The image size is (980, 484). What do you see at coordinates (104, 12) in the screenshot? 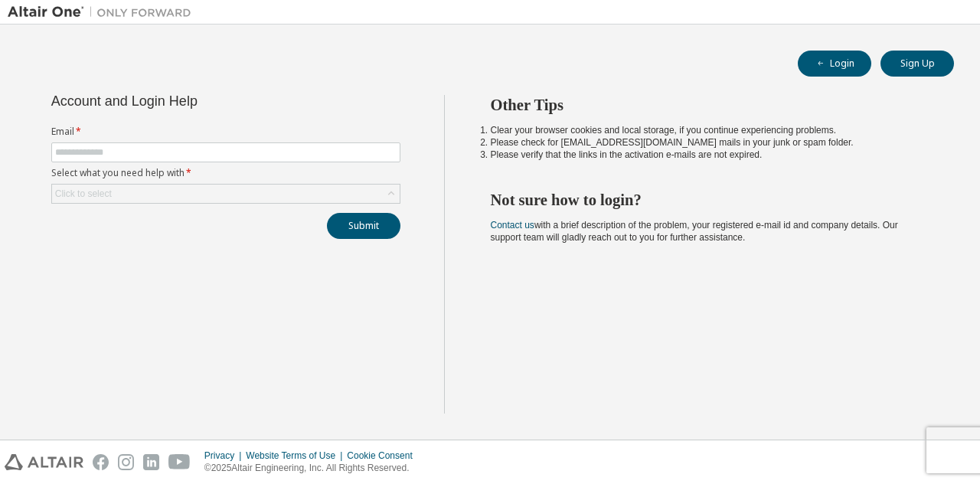
I see `img: Altair One` at bounding box center [104, 12].